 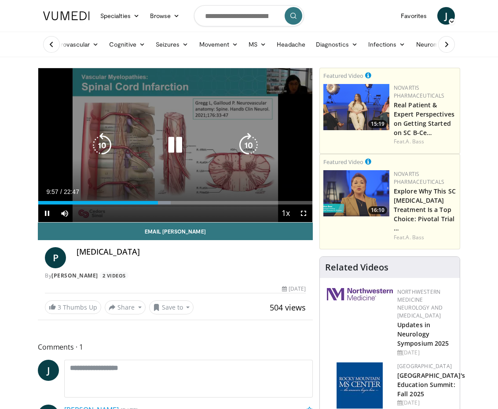 What do you see at coordinates (424, 119) in the screenshot?
I see `a: Real Patient & Expert Perspectives on Getting Started on SC B-Ce…` at bounding box center [424, 119].